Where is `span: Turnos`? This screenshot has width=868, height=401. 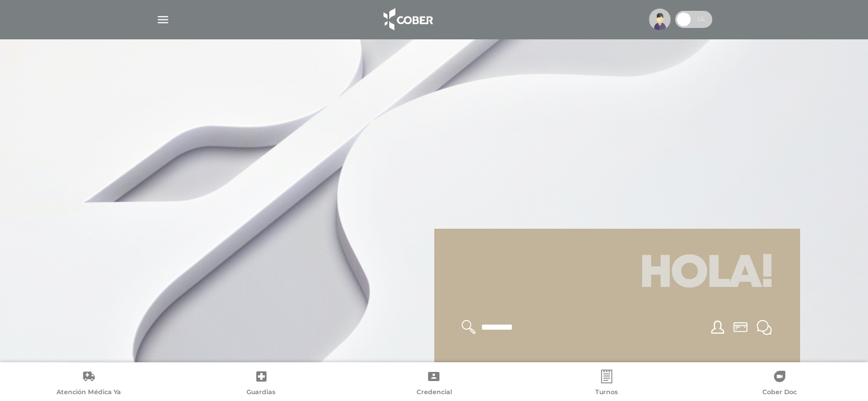
span: Turnos is located at coordinates (607, 393).